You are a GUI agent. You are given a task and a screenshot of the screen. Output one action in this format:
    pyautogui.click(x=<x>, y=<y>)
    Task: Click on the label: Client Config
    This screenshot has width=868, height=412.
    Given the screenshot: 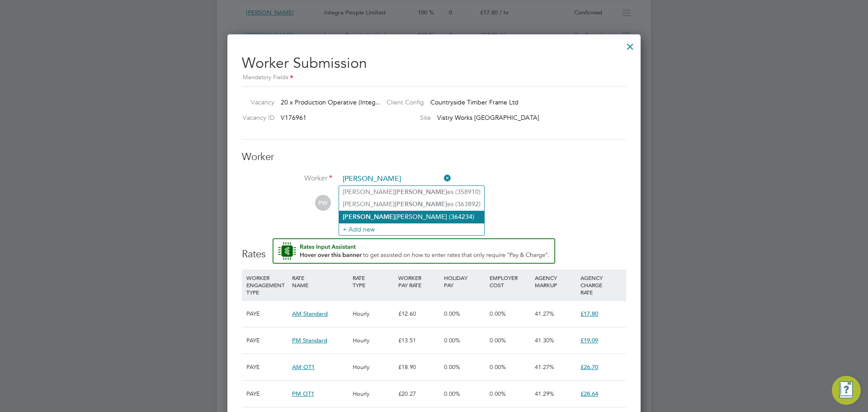 What is the action you would take?
    pyautogui.click(x=402, y=102)
    